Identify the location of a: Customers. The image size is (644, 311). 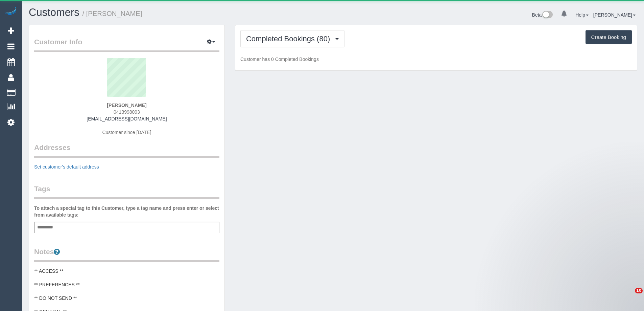
(54, 12).